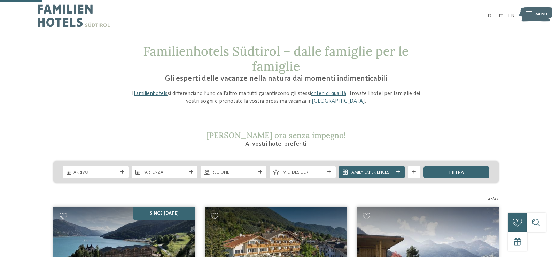  I want to click on span: Menu, so click(541, 14).